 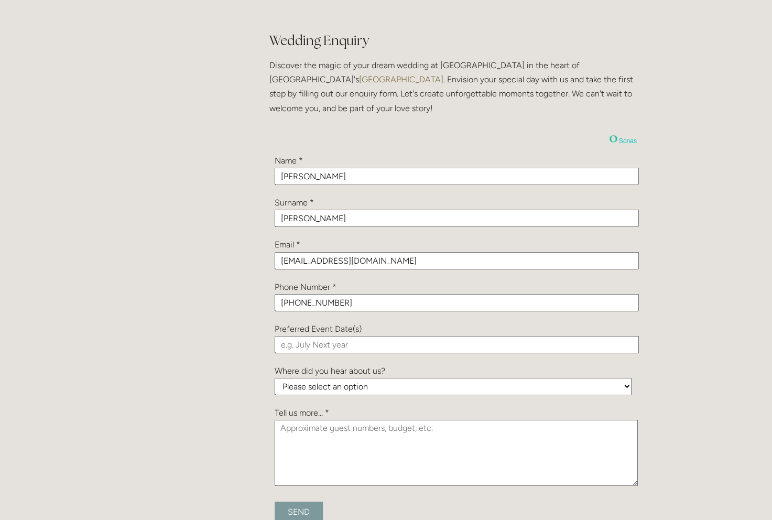 I want to click on input: e.g John, so click(x=457, y=176).